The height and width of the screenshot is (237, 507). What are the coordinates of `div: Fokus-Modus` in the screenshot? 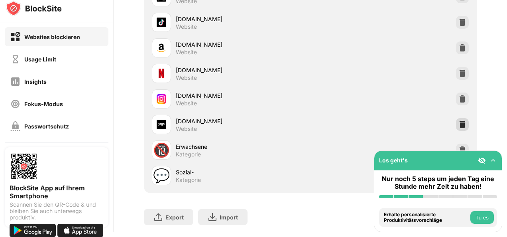 It's located at (43, 104).